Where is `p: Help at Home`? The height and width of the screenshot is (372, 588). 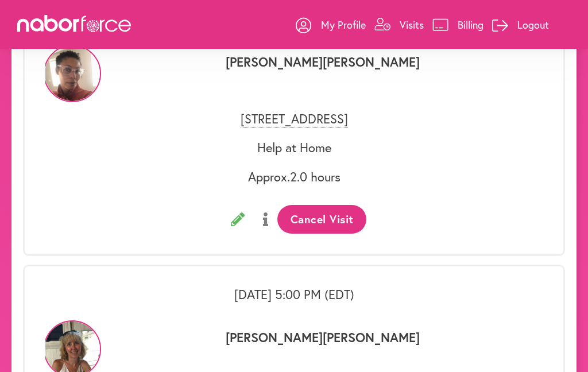 p: Help at Home is located at coordinates (294, 148).